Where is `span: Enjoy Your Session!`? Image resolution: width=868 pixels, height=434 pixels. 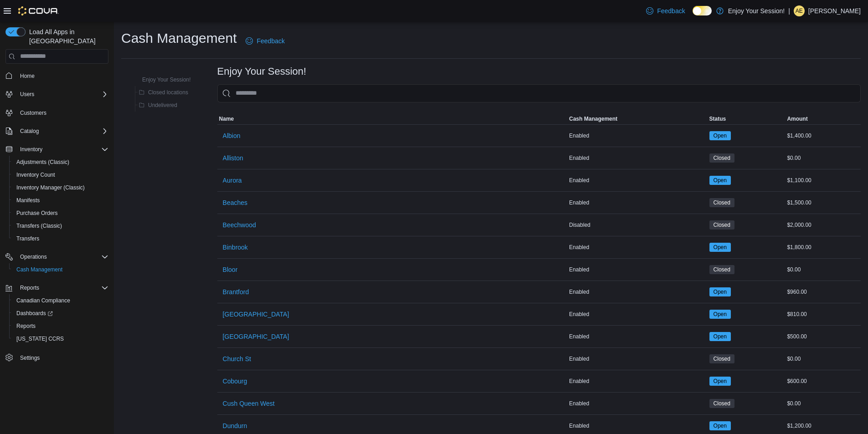 span: Enjoy Your Session! is located at coordinates (166, 79).